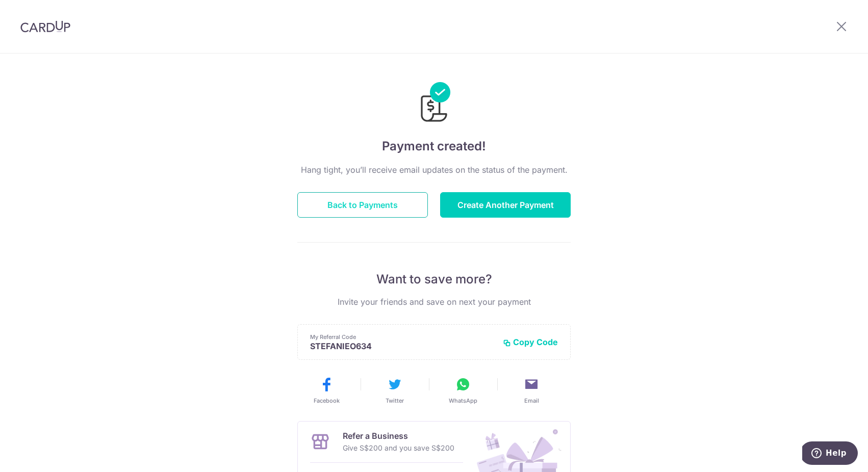 This screenshot has width=868, height=472. Describe the element at coordinates (434, 170) in the screenshot. I see `p: Hang tight, you’ll receive email updates on the status of the payment.` at that location.